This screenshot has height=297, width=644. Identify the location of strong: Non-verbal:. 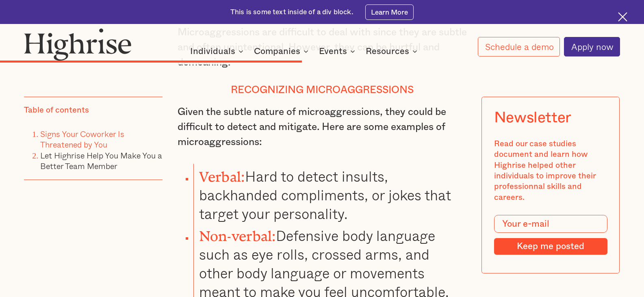
(238, 232).